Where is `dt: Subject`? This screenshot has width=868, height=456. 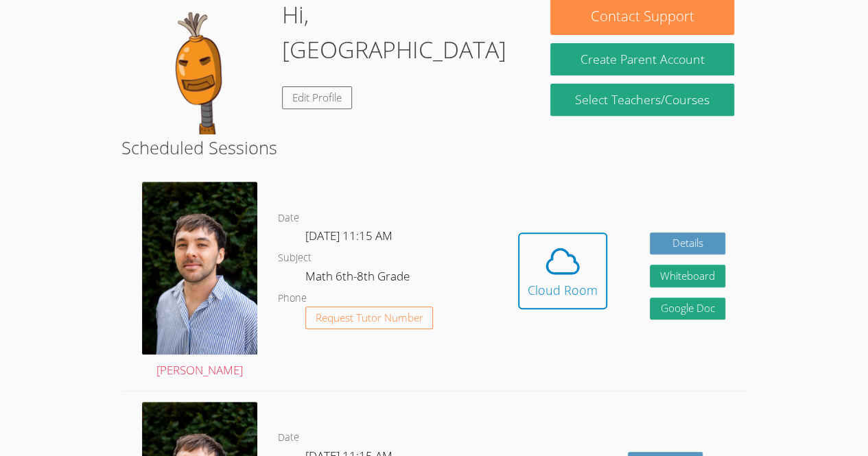
dt: Subject is located at coordinates (295, 258).